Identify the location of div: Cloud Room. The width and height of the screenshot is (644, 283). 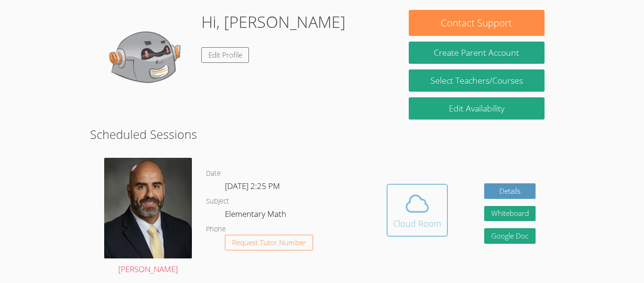
(418, 223).